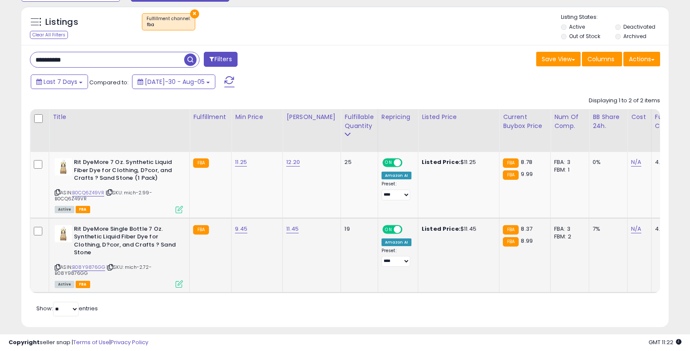 The height and width of the screenshot is (351, 690). What do you see at coordinates (457, 229) in the screenshot?
I see `div: $11.45` at bounding box center [457, 229].